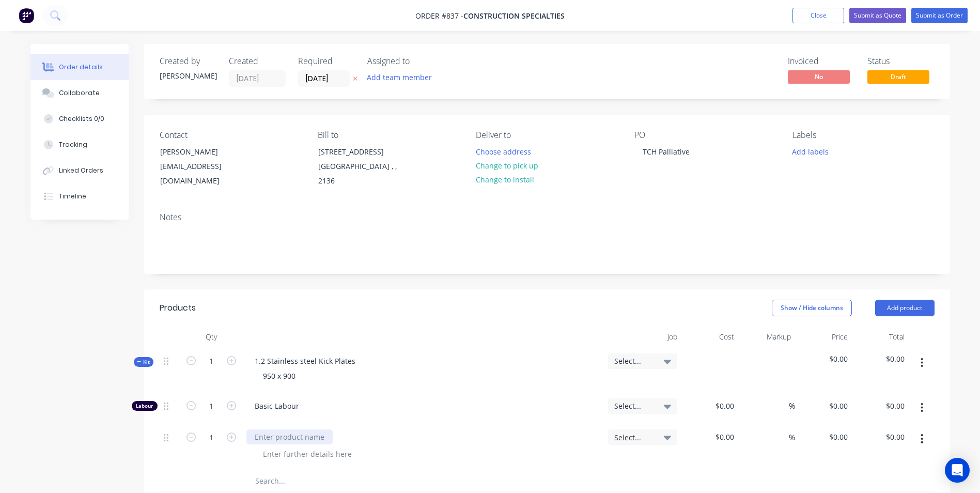  Describe the element at coordinates (79, 171) in the screenshot. I see `button: Linked Orders` at that location.